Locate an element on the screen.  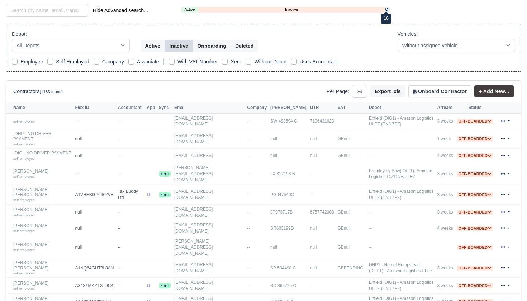
button: Onboard Contractor is located at coordinates (440, 91).